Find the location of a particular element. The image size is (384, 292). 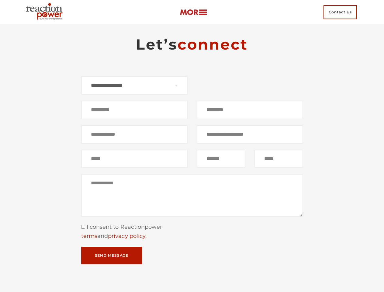

img: Executive Branding | Personal Branding Agency is located at coordinates (45, 12).